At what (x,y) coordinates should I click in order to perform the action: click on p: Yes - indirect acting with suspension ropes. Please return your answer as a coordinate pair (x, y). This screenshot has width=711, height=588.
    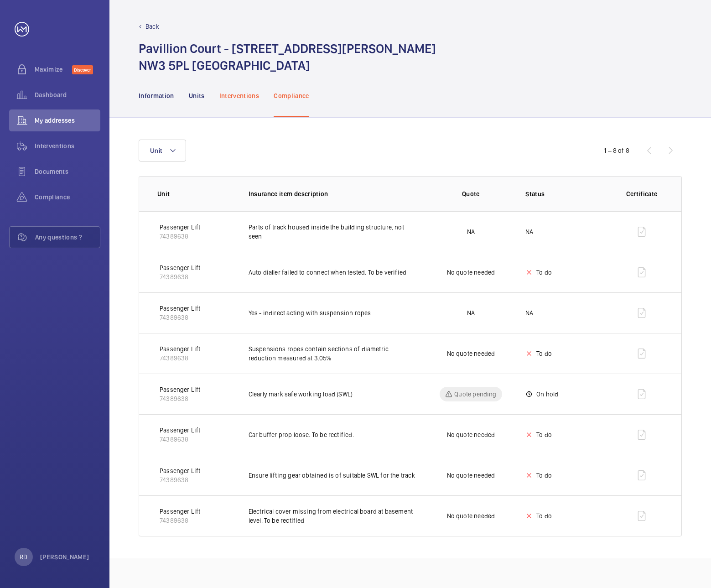
    Looking at the image, I should click on (333, 313).